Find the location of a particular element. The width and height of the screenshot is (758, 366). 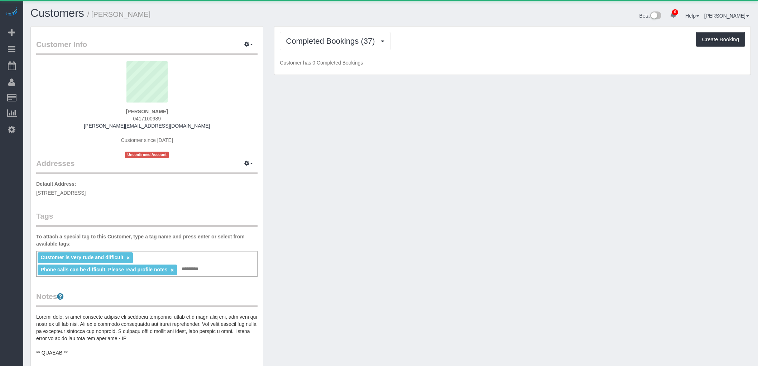

a: Automaid Logo is located at coordinates (11, 12).